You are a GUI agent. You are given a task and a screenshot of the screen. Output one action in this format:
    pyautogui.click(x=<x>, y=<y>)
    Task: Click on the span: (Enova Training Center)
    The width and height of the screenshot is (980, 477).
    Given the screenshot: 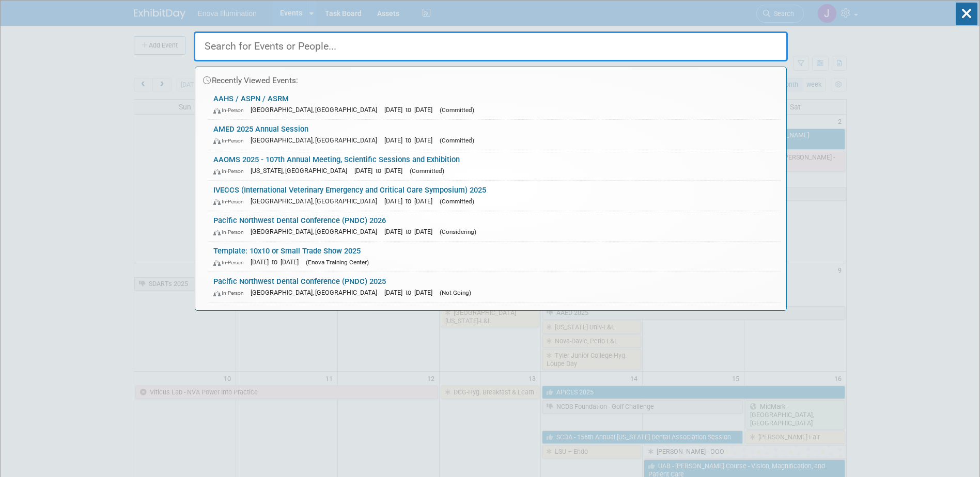 What is the action you would take?
    pyautogui.click(x=338, y=263)
    